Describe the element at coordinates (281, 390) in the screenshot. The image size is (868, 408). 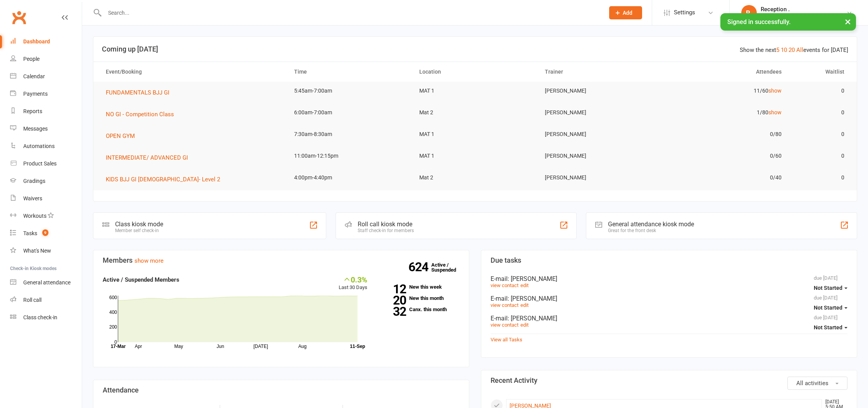
I see `h3: Attendance` at that location.